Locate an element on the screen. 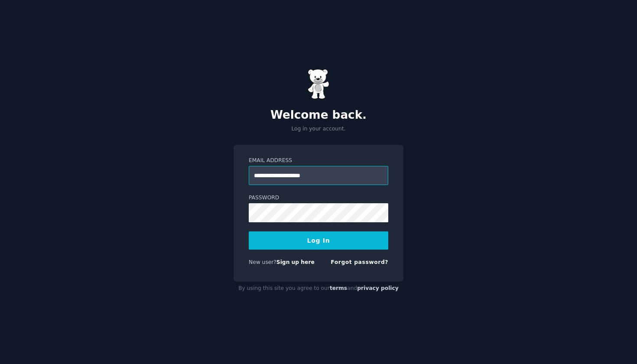  p: Log in your account. is located at coordinates (319, 129).